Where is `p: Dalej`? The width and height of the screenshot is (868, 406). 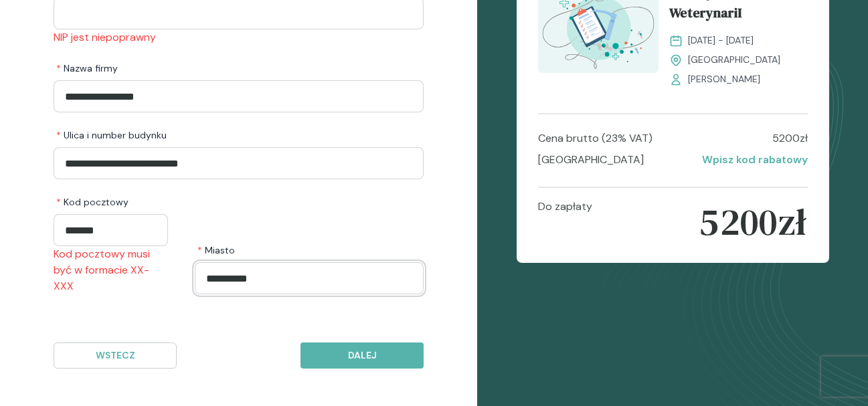
p: Dalej is located at coordinates (362, 355).